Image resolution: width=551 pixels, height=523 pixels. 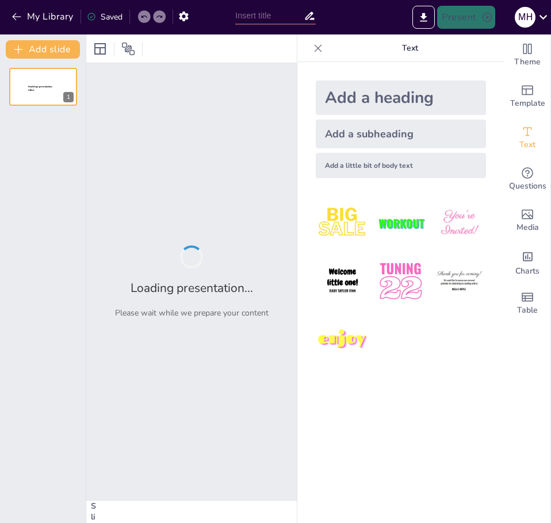 What do you see at coordinates (128, 49) in the screenshot?
I see `span: Position` at bounding box center [128, 49].